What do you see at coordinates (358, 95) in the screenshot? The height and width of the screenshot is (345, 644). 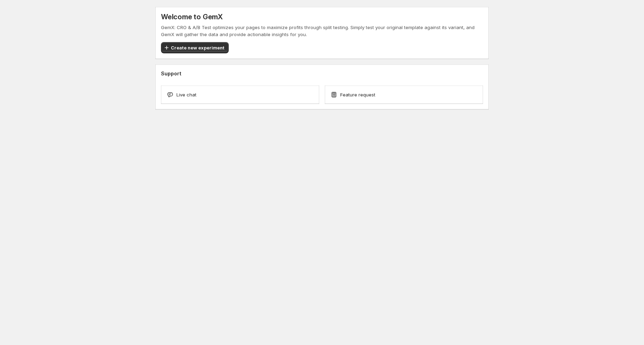 I see `span: Feature request` at bounding box center [358, 95].